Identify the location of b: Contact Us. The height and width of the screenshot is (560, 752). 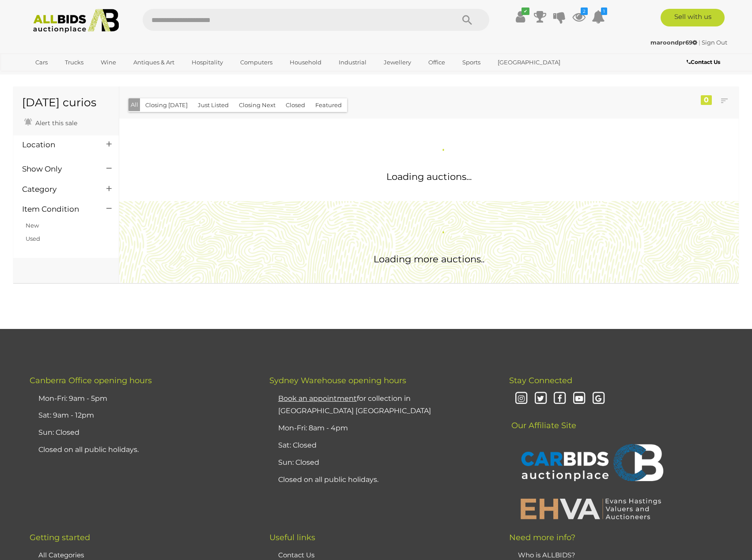
(703, 62).